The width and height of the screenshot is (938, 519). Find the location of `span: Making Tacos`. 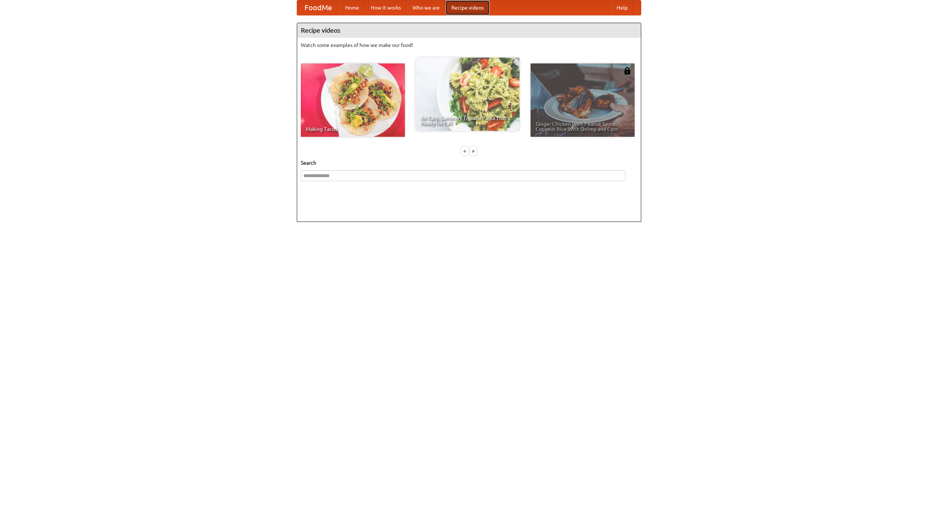

span: Making Tacos is located at coordinates (353, 129).